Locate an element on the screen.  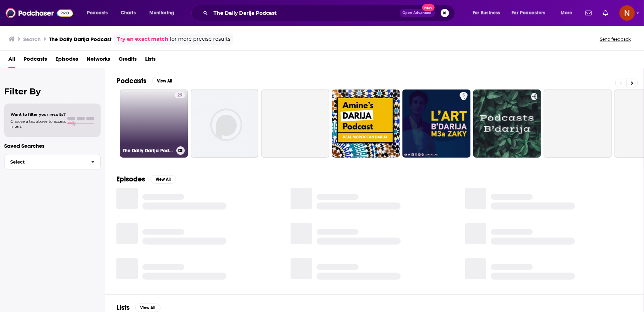
span: All is located at coordinates (12, 60).